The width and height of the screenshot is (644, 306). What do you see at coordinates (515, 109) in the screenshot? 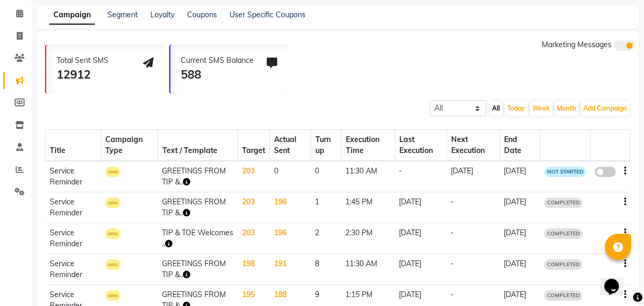
I see `button: Today` at bounding box center [515, 109].